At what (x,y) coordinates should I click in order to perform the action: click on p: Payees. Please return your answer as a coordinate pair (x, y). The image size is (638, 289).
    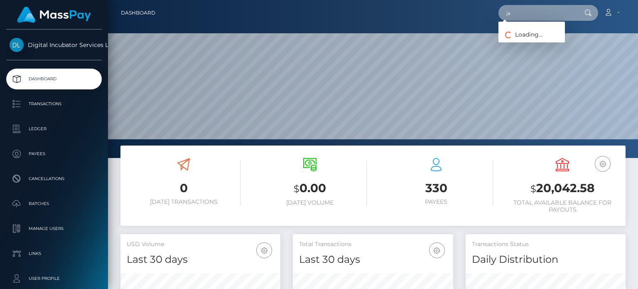
    Looking at the image, I should click on (54, 154).